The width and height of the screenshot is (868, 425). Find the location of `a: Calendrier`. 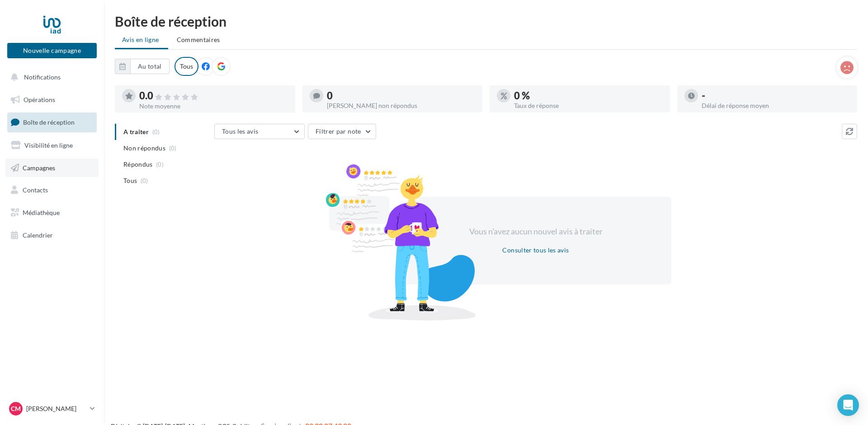

a: Calendrier is located at coordinates (52, 236).